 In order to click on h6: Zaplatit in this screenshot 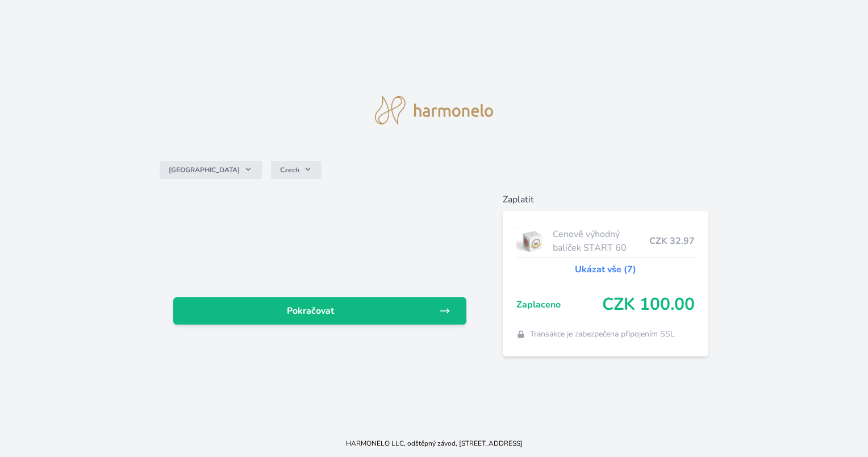, I will do `click(605, 200)`.